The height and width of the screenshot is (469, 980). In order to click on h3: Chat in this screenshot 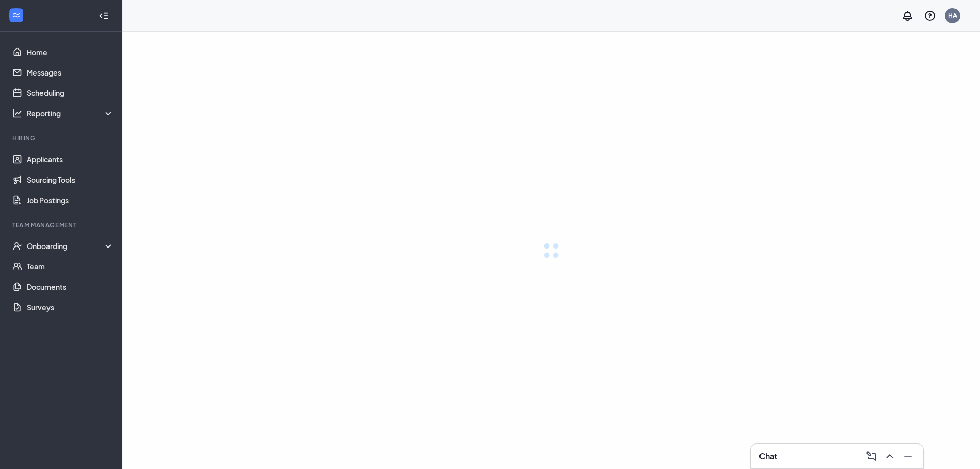, I will do `click(768, 456)`.